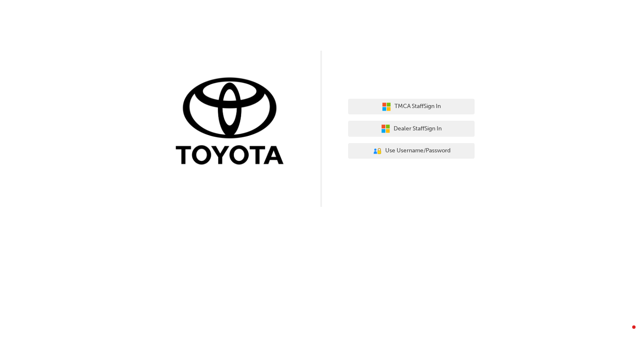 The height and width of the screenshot is (352, 644). What do you see at coordinates (418, 151) in the screenshot?
I see `span: Use Username/Password` at bounding box center [418, 151].